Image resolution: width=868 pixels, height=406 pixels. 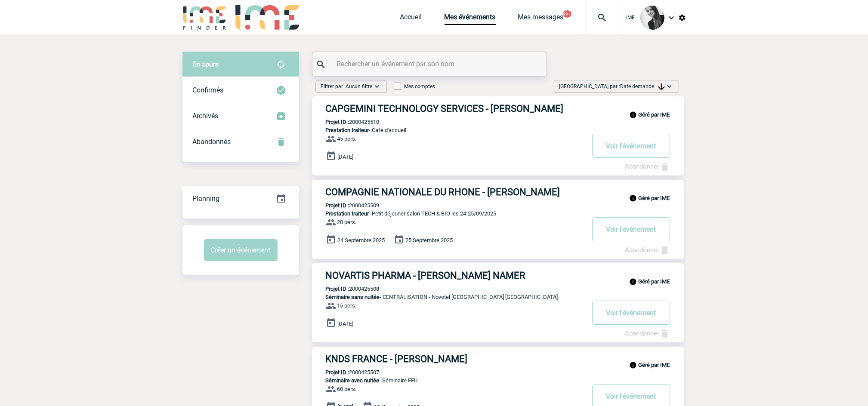 I want to click on span: Confirmés, so click(x=208, y=90).